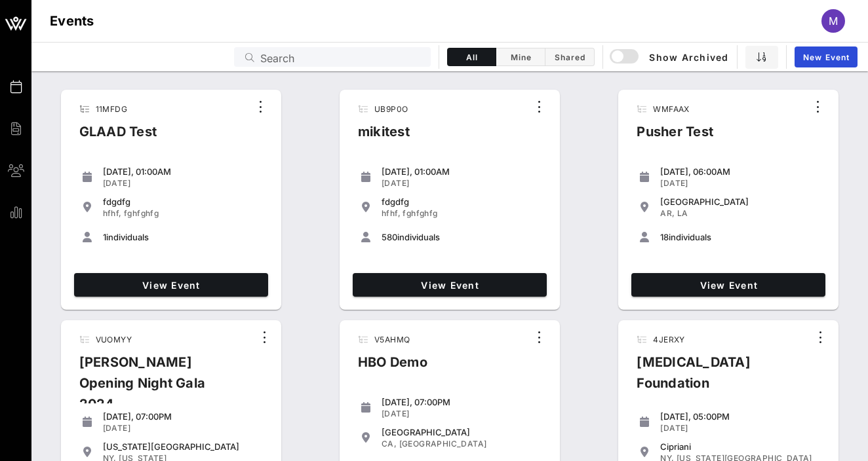 The image size is (868, 461). What do you see at coordinates (667, 213) in the screenshot?
I see `span: AR,` at bounding box center [667, 213].